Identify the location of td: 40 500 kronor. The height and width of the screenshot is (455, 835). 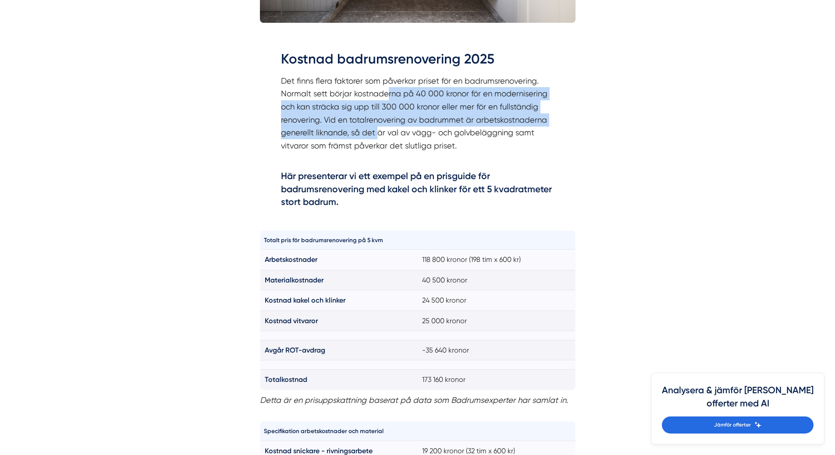
(496, 280).